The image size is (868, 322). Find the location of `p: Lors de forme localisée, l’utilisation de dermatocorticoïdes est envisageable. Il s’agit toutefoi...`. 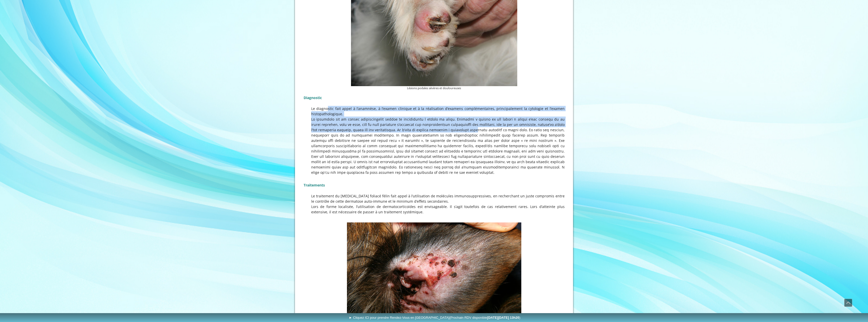

p: Lors de forme localisée, l’utilisation de dermatocorticoïdes est envisageable. Il s’agit toutefoi... is located at coordinates (434, 209).